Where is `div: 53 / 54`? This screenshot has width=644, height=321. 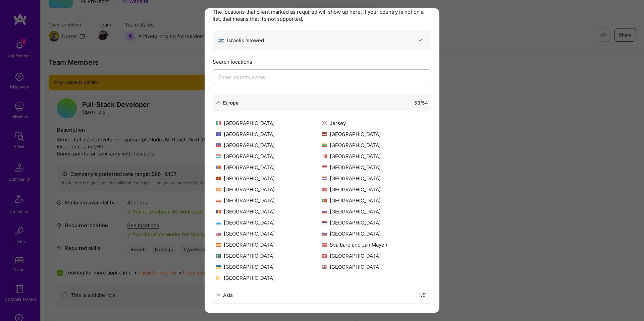 div: 53 / 54 is located at coordinates (421, 102).